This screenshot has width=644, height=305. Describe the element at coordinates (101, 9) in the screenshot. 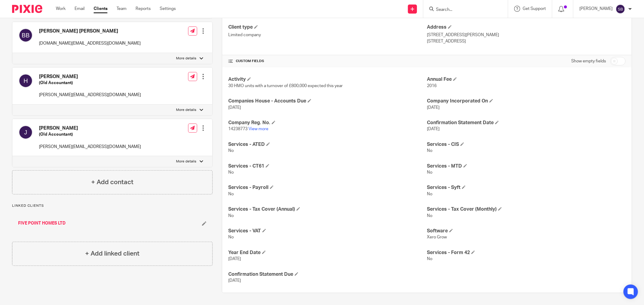

I see `a: Clients` at that location.